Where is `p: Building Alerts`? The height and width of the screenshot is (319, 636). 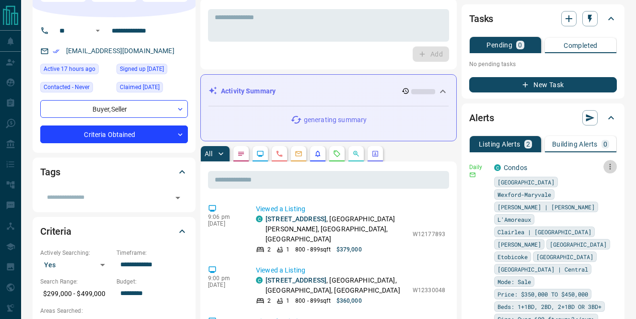 p: Building Alerts is located at coordinates (574, 144).